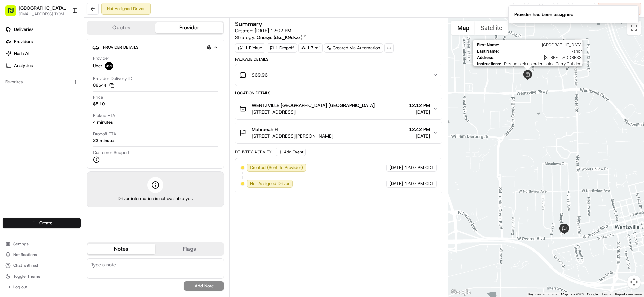 Image resolution: width=644 pixels, height=297 pixels. I want to click on div: Start new chat, so click(70, 67).